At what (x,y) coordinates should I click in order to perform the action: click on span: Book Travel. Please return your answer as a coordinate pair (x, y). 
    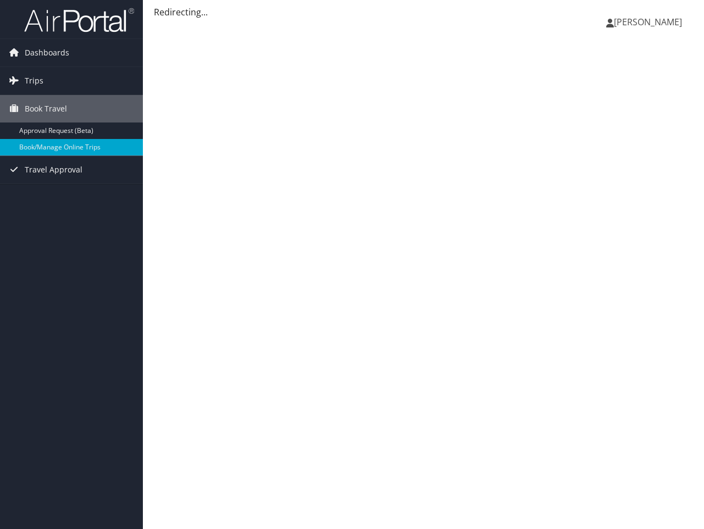
    Looking at the image, I should click on (46, 109).